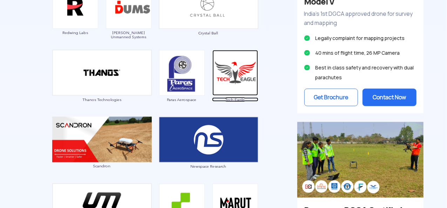 The width and height of the screenshot is (447, 208). Describe the element at coordinates (102, 166) in the screenshot. I see `span: Scandron` at that location.